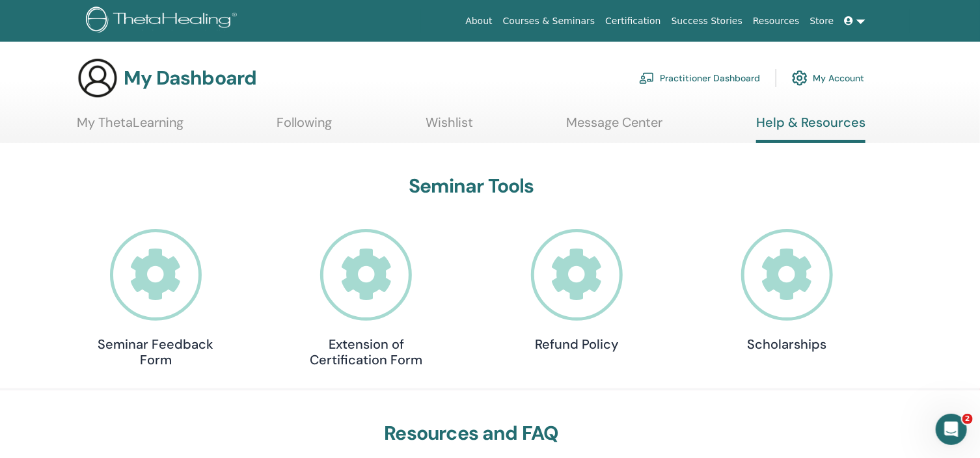 The height and width of the screenshot is (458, 980). I want to click on a: Courses & Seminars, so click(549, 21).